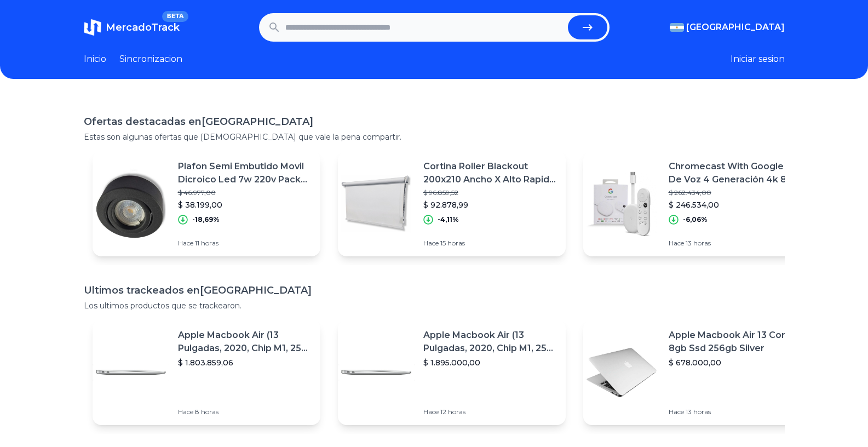 The image size is (868, 447). Describe the element at coordinates (735, 205) in the screenshot. I see `p: $ 246.534,00` at that location.